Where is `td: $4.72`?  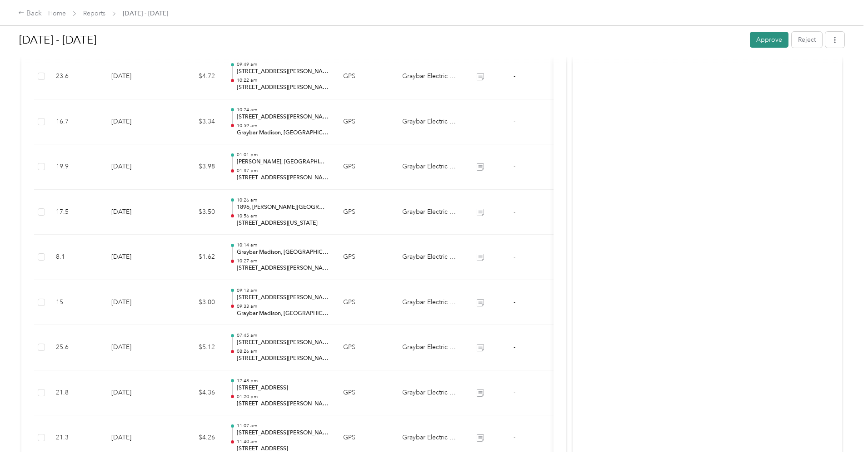
td: $4.72 is located at coordinates (195, 77).